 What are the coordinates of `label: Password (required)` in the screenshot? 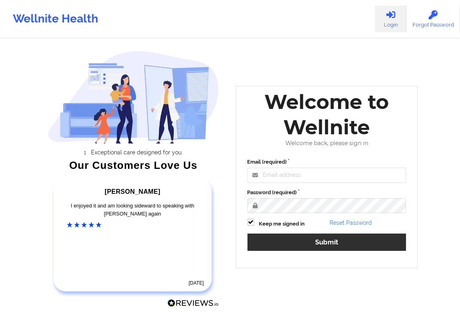 It's located at (326, 193).